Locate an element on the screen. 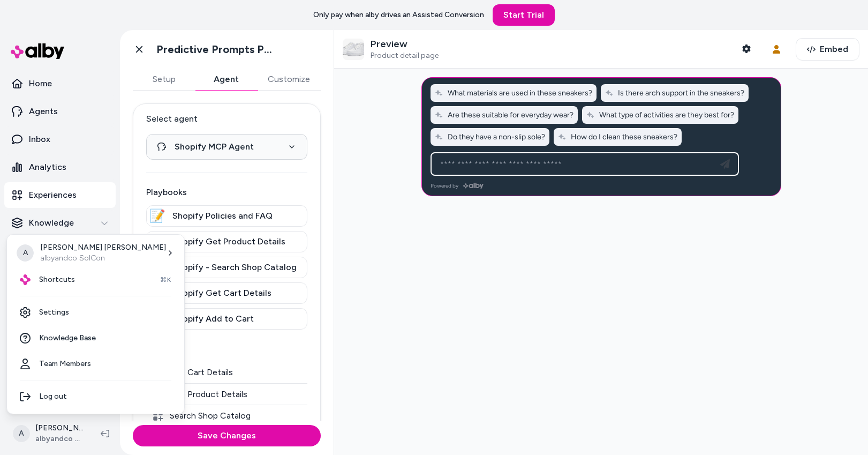 The image size is (868, 455). a: Settings is located at coordinates (95, 313).